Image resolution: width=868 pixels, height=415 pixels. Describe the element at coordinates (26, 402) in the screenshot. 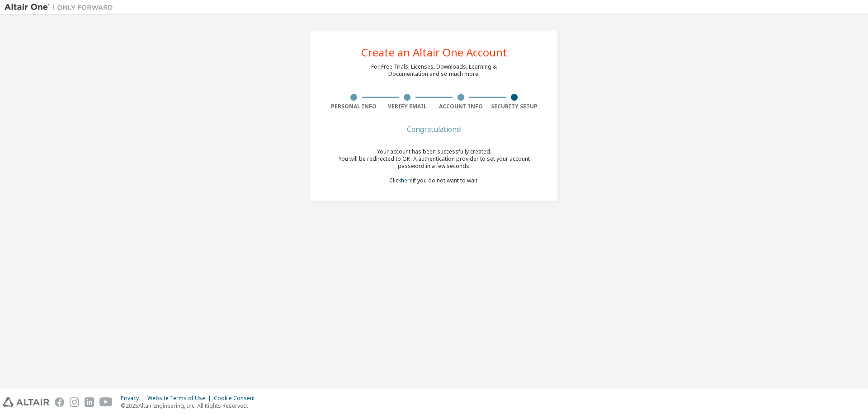

I see `img: altair_logo.svg` at that location.